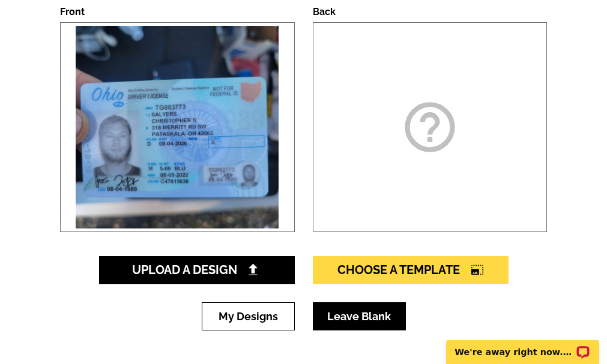 This screenshot has height=364, width=607. I want to click on span: Upload A Design, so click(196, 270).